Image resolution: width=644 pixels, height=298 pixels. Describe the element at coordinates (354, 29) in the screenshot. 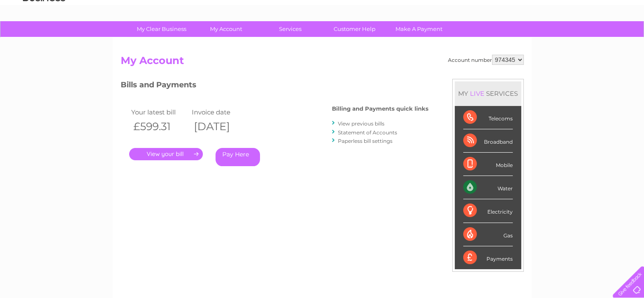

I see `a: Customer Help` at that location.